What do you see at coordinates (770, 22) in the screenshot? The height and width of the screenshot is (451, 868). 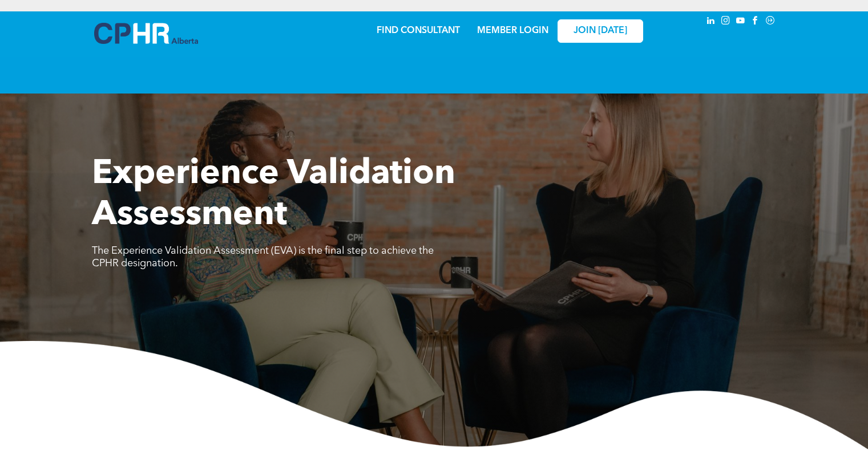 I see `a: Social network` at bounding box center [770, 22].